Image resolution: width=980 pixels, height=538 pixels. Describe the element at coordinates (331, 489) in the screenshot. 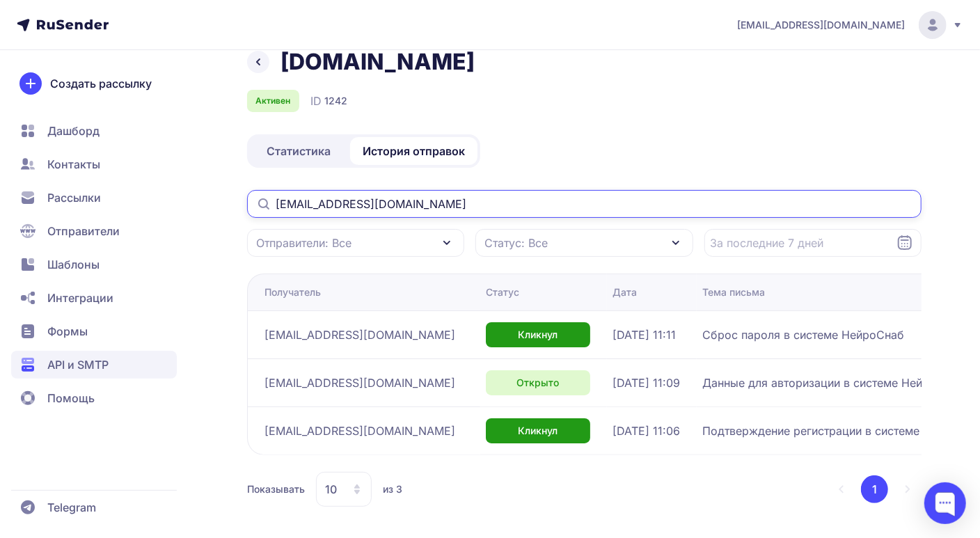

I see `span: 10` at that location.